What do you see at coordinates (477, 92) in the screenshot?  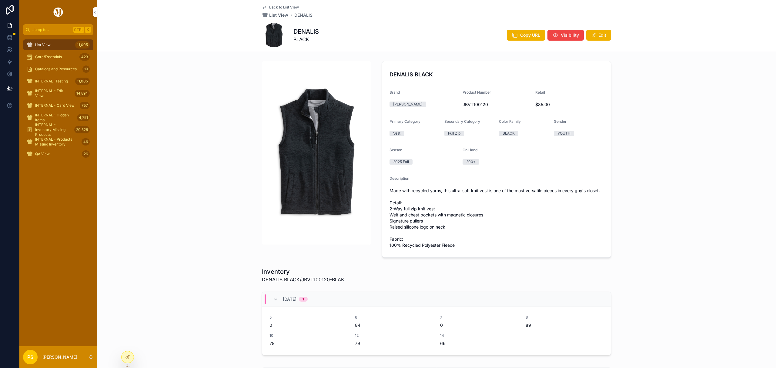 I see `span: Product Number` at bounding box center [477, 92].